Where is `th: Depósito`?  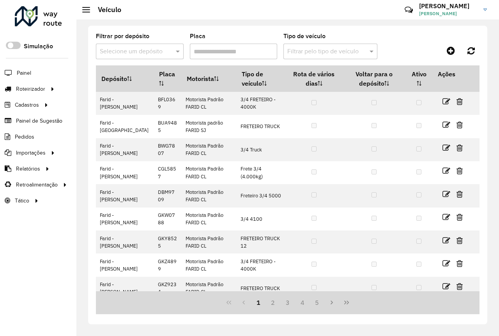
th: Depósito is located at coordinates (125, 79).